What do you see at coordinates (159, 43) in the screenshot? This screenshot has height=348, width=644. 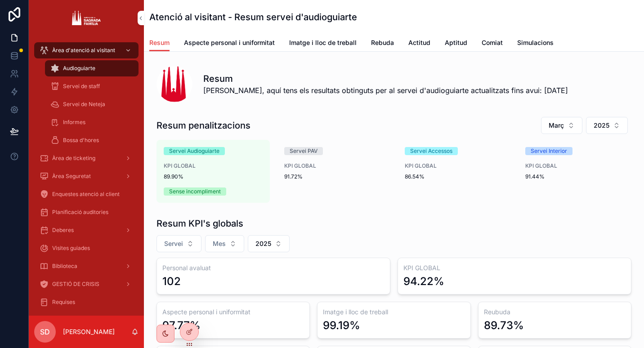 I see `a: Resum` at bounding box center [159, 43].